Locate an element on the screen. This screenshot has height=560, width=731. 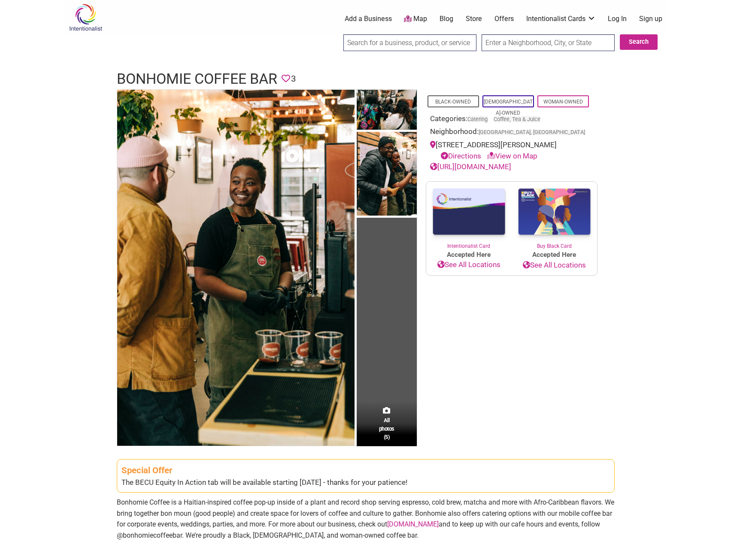
img: Buy Black Card is located at coordinates (554, 212).